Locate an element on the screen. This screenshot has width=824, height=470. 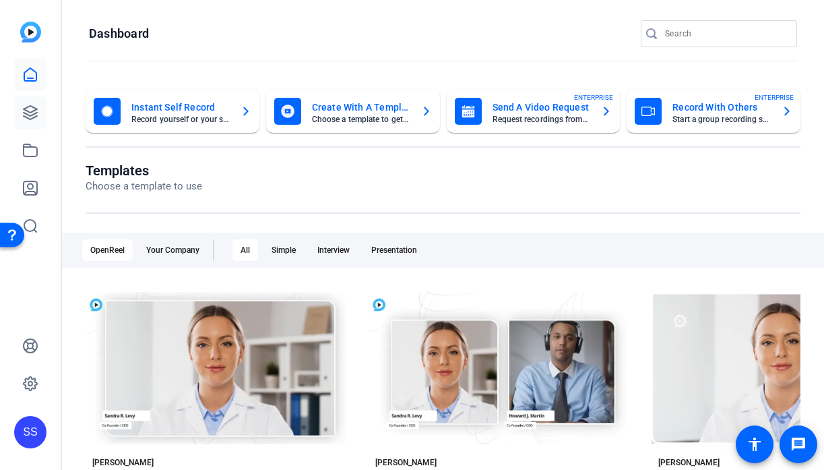
button: Send A Video RequestRequest recordings from anyone, anywhereENTERPRISE is located at coordinates (534, 111).